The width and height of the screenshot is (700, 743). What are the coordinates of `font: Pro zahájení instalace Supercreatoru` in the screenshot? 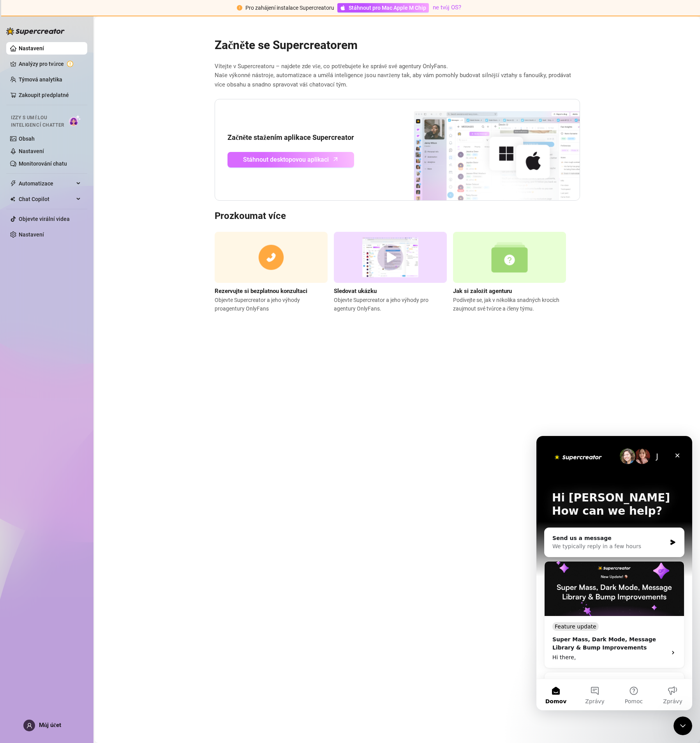 It's located at (290, 8).